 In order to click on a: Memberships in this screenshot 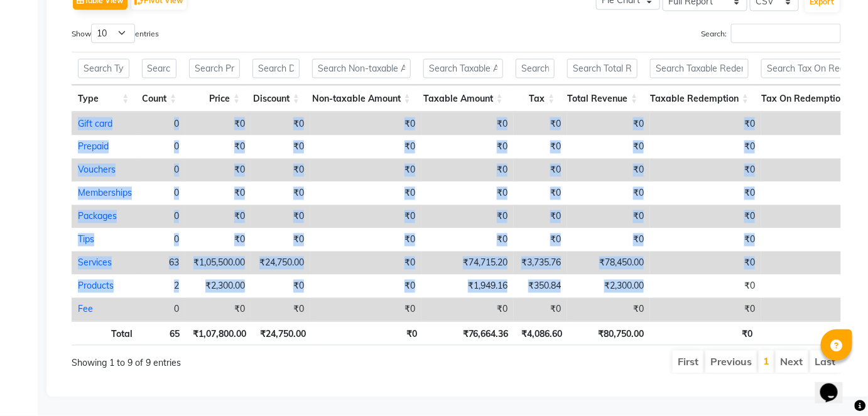, I will do `click(105, 194)`.